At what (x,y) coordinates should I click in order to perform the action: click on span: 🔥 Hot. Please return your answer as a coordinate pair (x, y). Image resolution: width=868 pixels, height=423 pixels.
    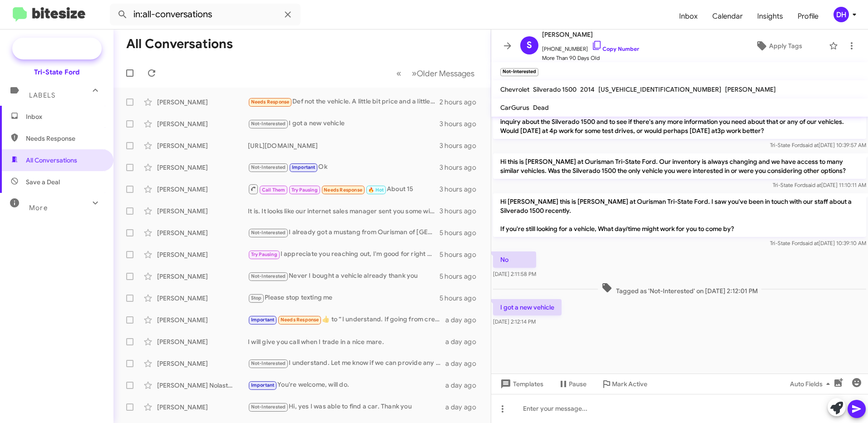
    Looking at the image, I should click on (376, 190).